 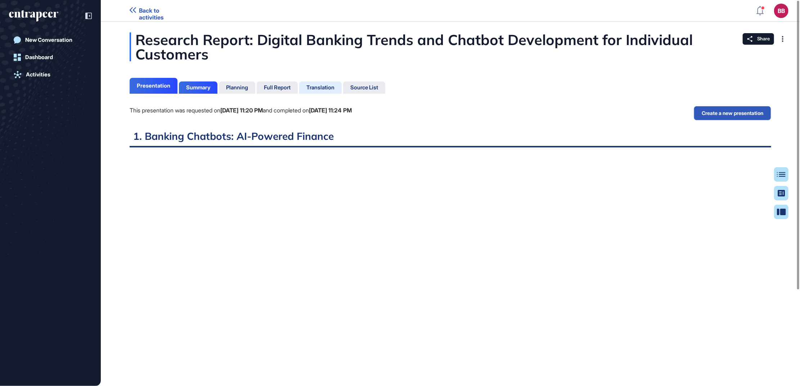 I want to click on div: New Conversation, so click(x=49, y=40).